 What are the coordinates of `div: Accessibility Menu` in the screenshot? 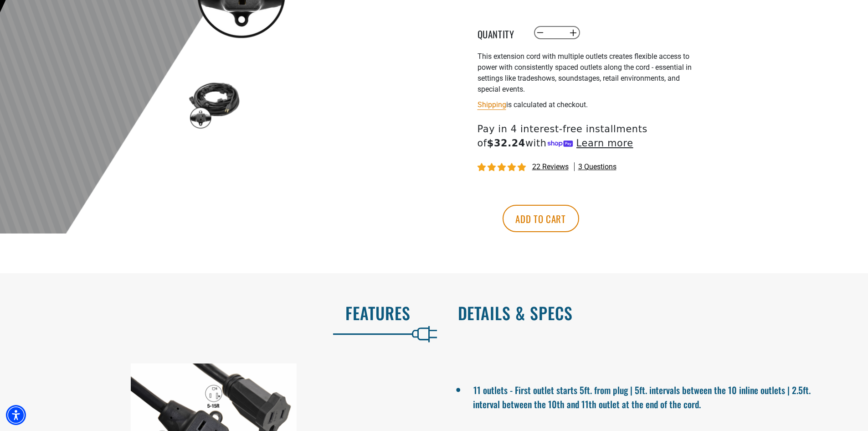 It's located at (16, 415).